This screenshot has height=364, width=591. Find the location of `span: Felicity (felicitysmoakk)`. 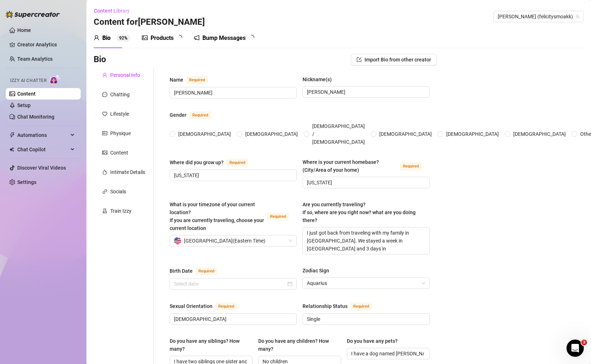

span: Felicity (felicitysmoakk) is located at coordinates (538, 16).